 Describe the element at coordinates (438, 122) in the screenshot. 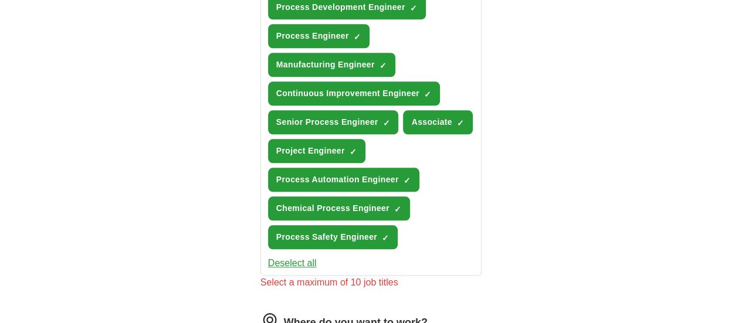

I see `button: Associate✓` at that location.